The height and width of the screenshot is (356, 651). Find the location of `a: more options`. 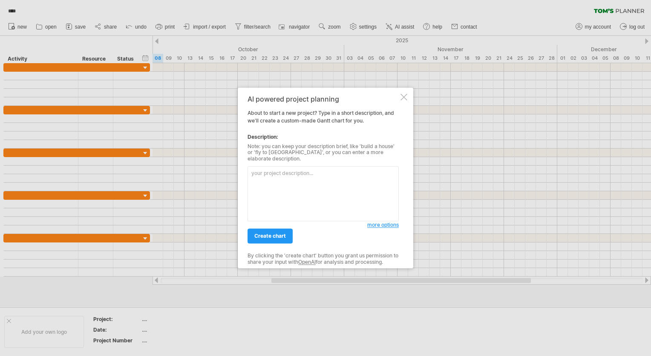

a: more options is located at coordinates (383, 225).